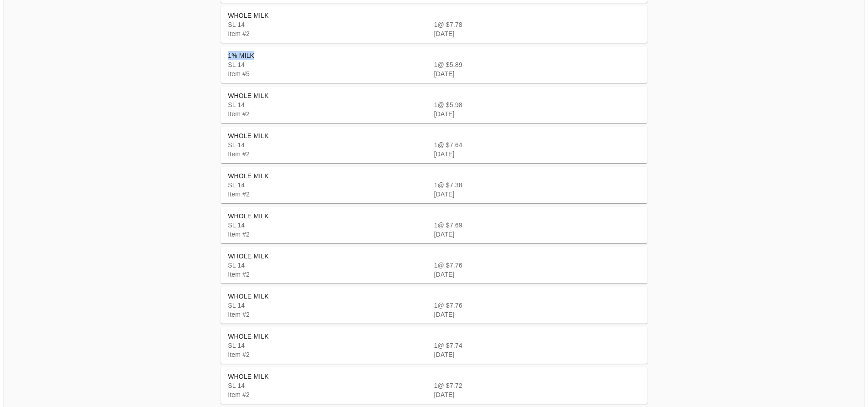 Image resolution: width=868 pixels, height=407 pixels. I want to click on span: 1 @ $ 7.78, so click(448, 25).